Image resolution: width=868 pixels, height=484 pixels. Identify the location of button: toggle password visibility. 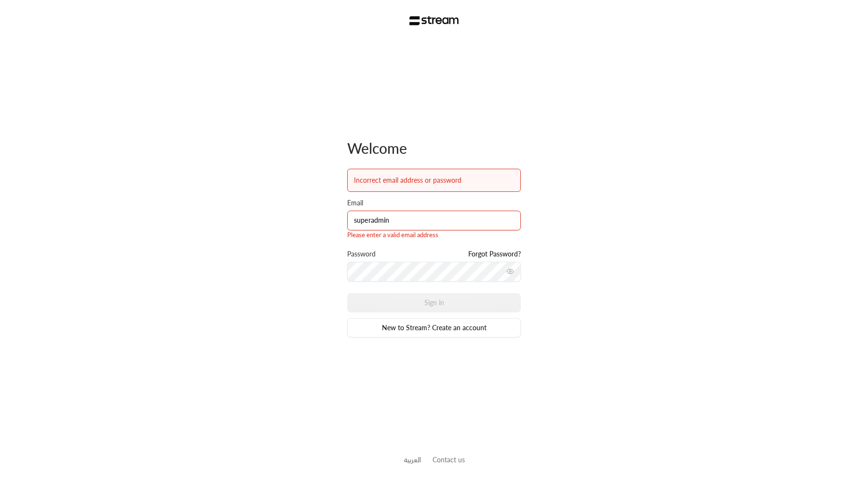
(510, 271).